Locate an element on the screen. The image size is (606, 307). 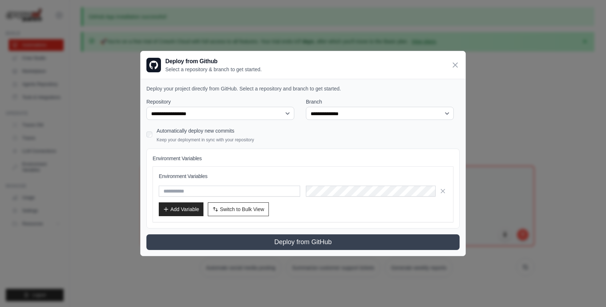
p: Deploy your project directly from GitHub. Select a repository and branch to get started. is located at coordinates (303, 89).